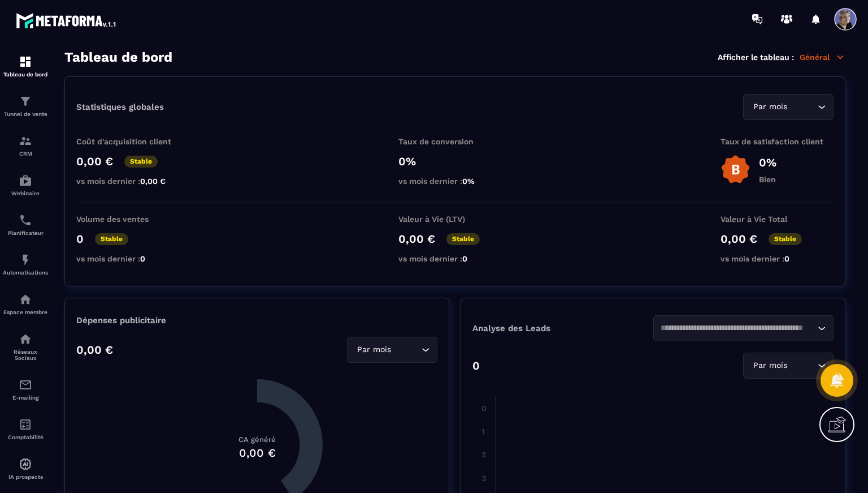  What do you see at coordinates (25, 339) in the screenshot?
I see `img: social-network` at bounding box center [25, 339].